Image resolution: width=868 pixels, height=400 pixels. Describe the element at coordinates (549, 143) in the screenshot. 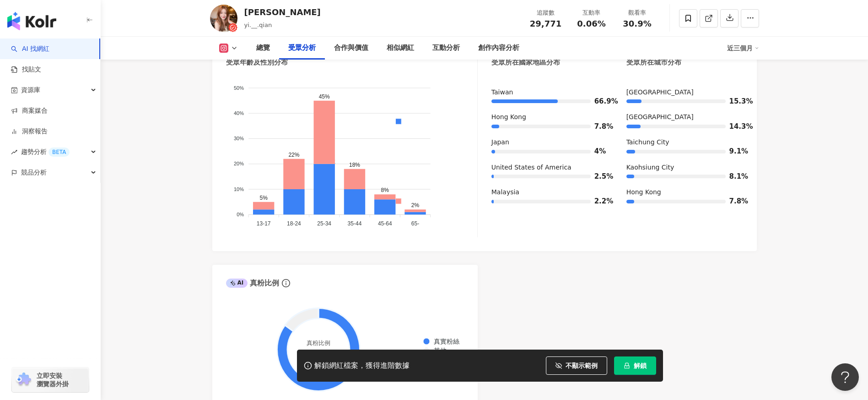

I see `div: Japan` at that location.